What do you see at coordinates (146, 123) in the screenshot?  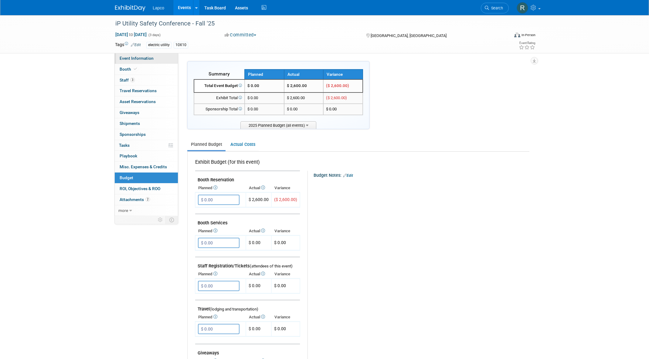 I see `a: Shipments` at bounding box center [146, 123].